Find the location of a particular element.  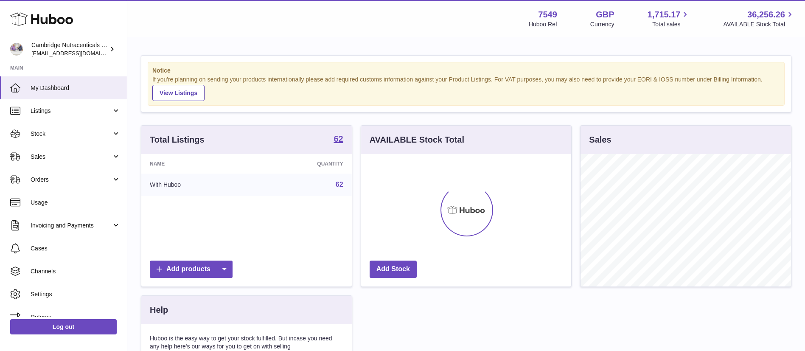

span: Returns is located at coordinates (76, 317).